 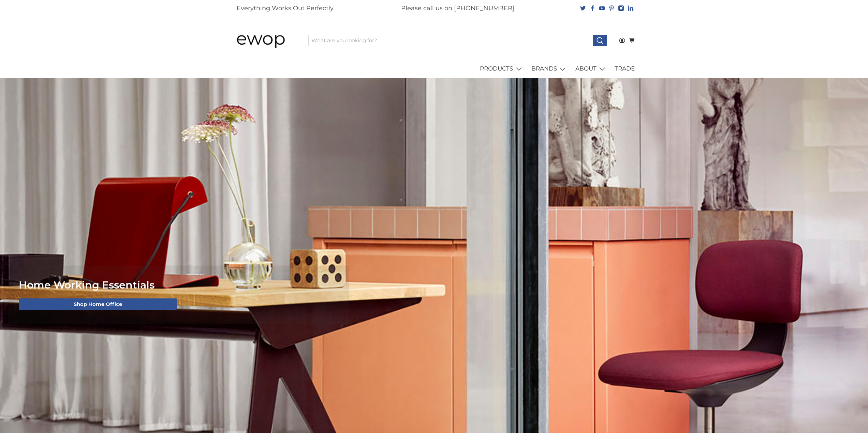 What do you see at coordinates (86, 285) in the screenshot?
I see `span: Home Working Essentials` at bounding box center [86, 285].